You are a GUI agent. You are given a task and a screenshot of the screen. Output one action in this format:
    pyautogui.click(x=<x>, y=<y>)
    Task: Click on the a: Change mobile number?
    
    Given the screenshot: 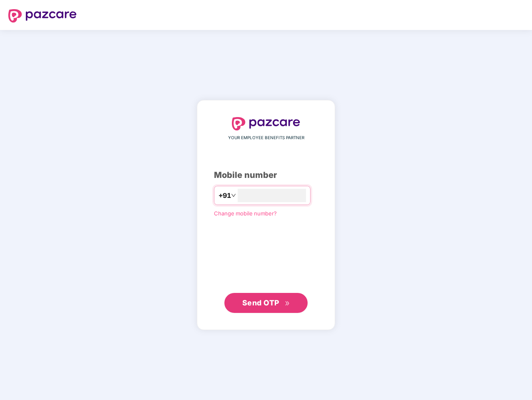 What is the action you would take?
    pyautogui.click(x=245, y=213)
    